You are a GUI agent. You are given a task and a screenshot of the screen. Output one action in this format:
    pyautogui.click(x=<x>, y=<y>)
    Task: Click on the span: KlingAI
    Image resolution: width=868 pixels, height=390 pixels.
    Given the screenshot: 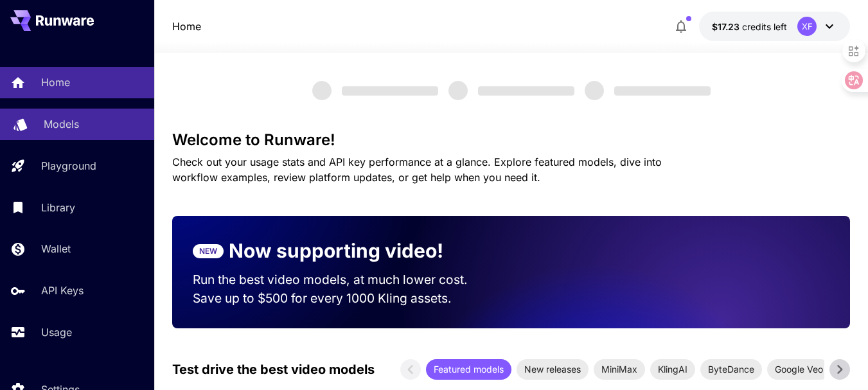 What is the action you would take?
    pyautogui.click(x=673, y=369)
    